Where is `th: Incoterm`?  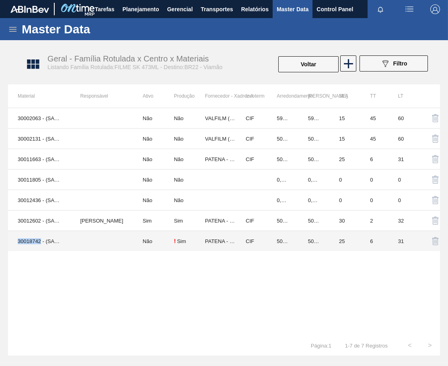 th: Incoterm is located at coordinates (251, 96).